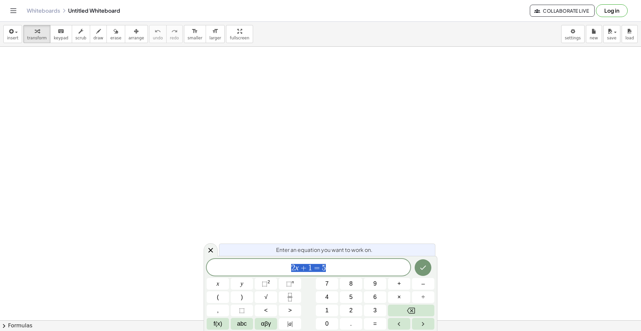 This screenshot has height=331, width=641. I want to click on button: 0, so click(327, 324).